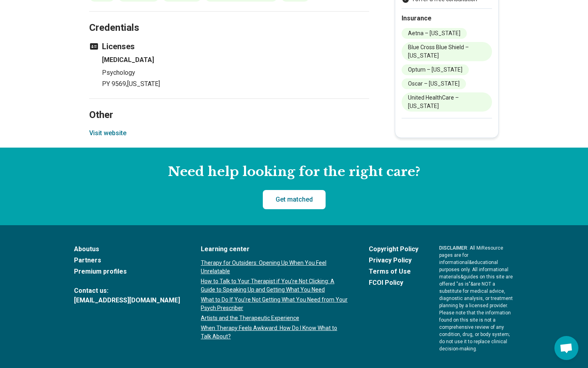  I want to click on h3: Licenses, so click(229, 47).